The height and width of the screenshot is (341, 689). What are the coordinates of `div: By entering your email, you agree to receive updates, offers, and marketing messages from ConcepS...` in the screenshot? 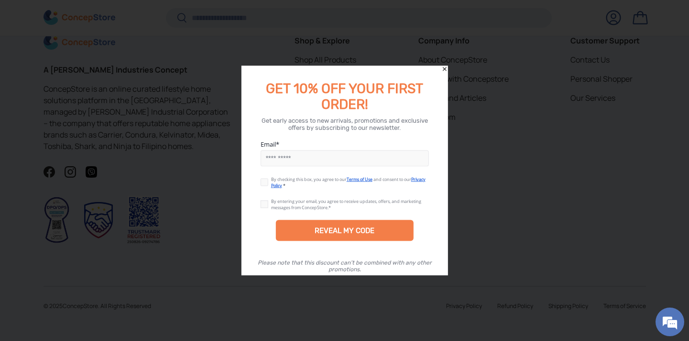 It's located at (346, 205).